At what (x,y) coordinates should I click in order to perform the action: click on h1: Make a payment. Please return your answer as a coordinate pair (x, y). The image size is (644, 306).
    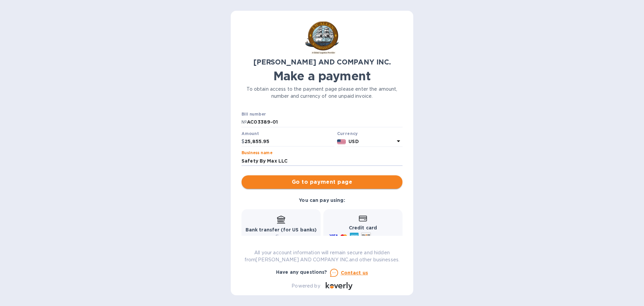
    Looking at the image, I should click on (322, 76).